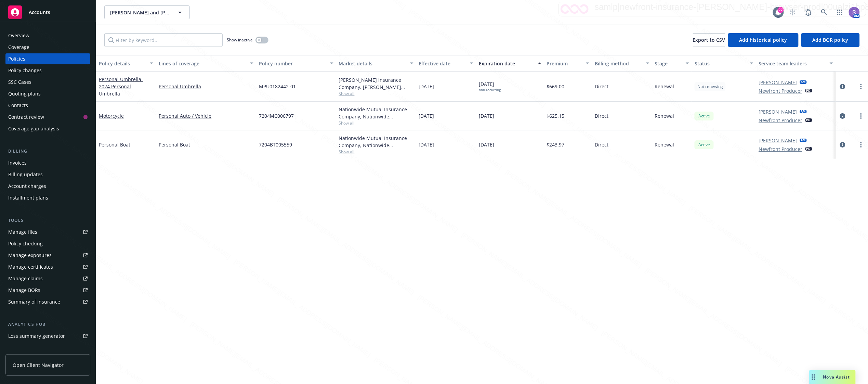  What do you see at coordinates (48, 151) in the screenshot?
I see `div: Billing` at bounding box center [48, 151].